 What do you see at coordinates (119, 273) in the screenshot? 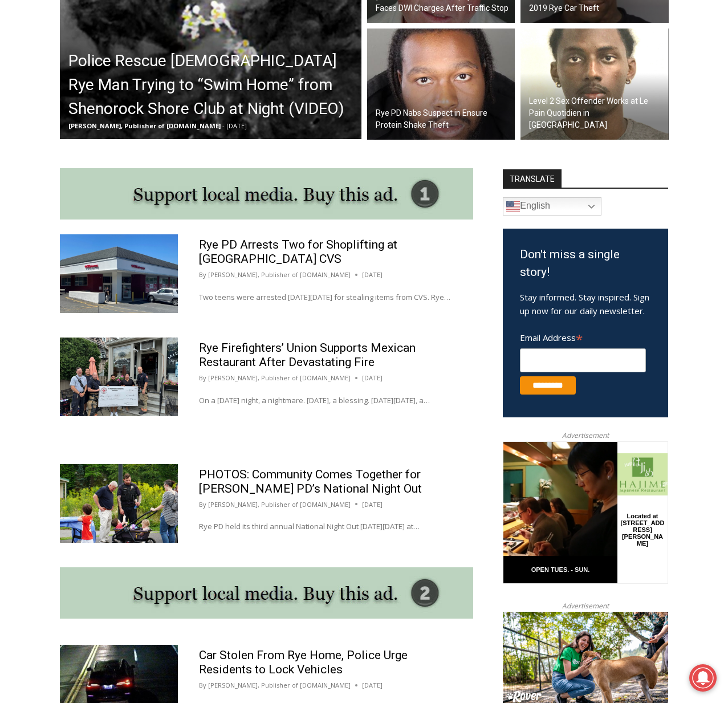
I see `a: CVS edited MC Purchase St Downtown Rye #0002 2021-05-17 CVS Pharmacy Angle 2 IMG_0641` at bounding box center [119, 273].